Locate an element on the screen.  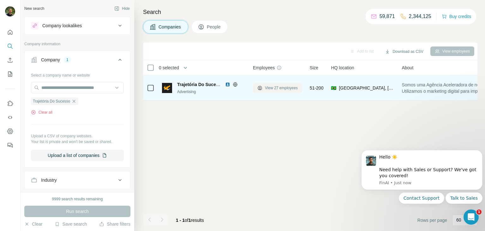
div: Industry is located at coordinates (49, 180).